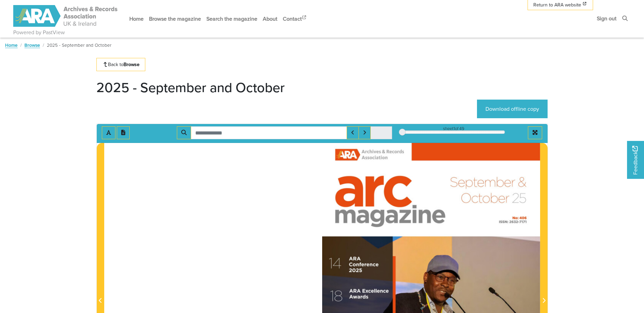  I want to click on span: 1, so click(454, 129).